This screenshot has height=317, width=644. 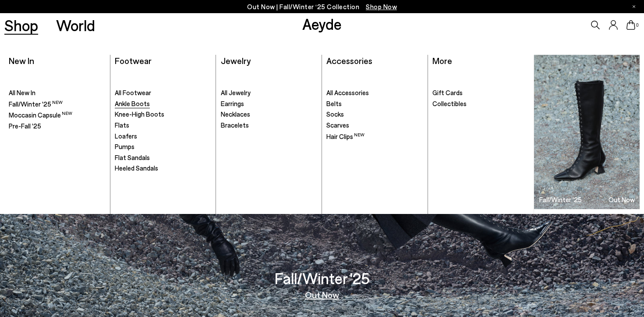 What do you see at coordinates (163, 168) in the screenshot?
I see `a: Heeled Sandals` at bounding box center [163, 168].